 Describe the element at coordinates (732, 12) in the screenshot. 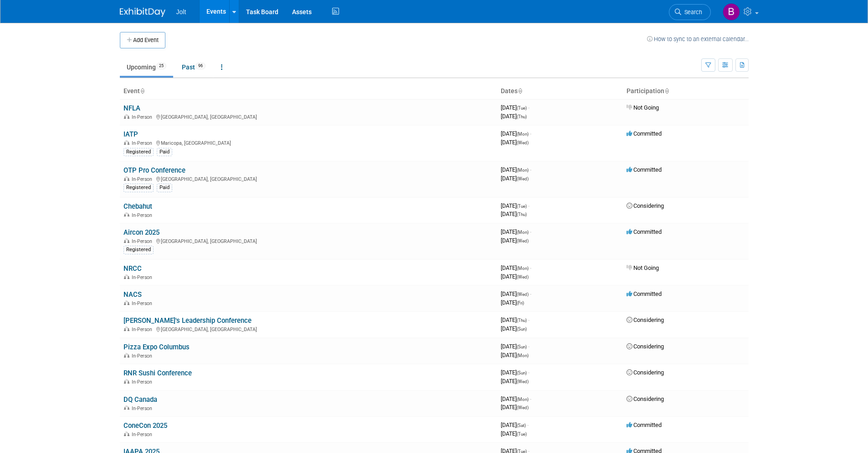

I see `img: Brooke Valderrama` at that location.